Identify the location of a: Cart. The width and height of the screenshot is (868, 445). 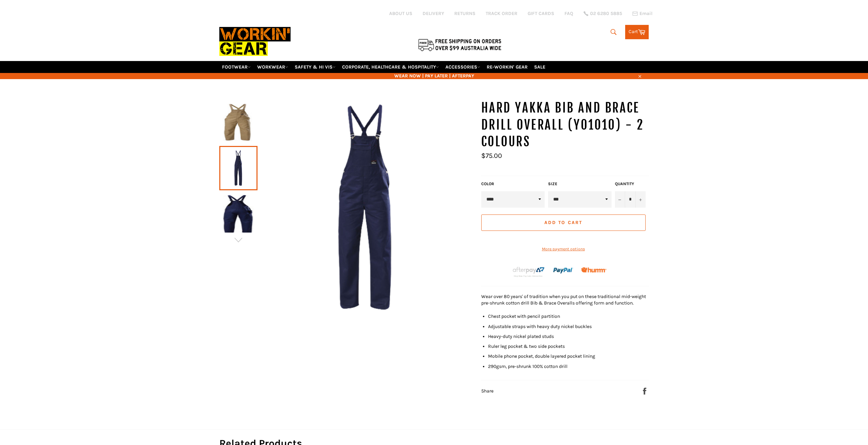
(637, 32).